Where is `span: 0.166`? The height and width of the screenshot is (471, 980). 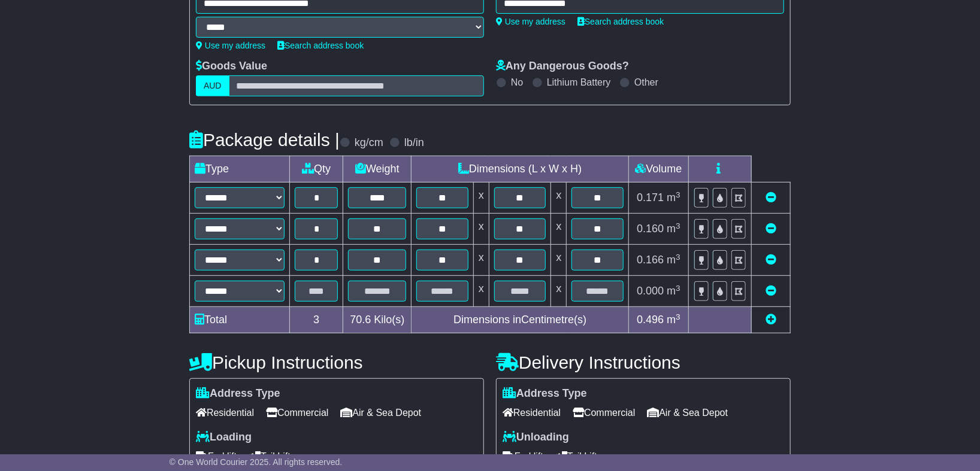 span: 0.166 is located at coordinates (650, 260).